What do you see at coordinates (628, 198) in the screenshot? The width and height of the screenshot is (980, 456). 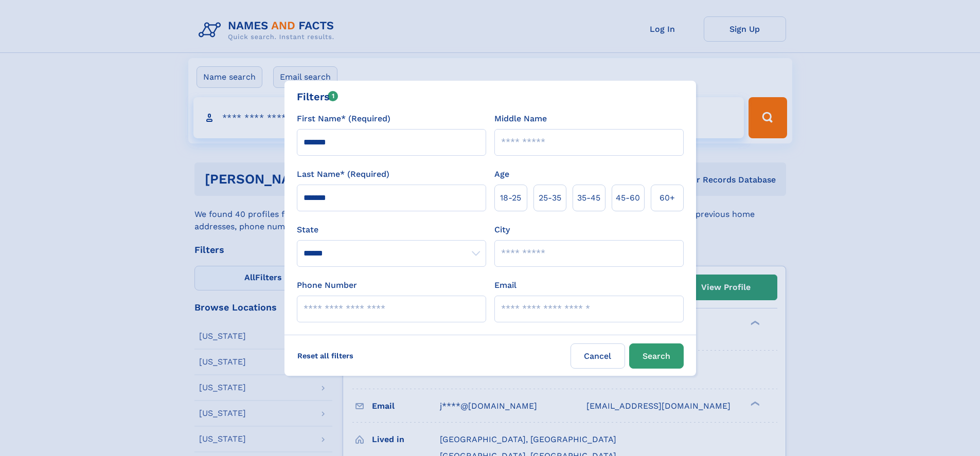 I see `span: 45‑60` at bounding box center [628, 198].